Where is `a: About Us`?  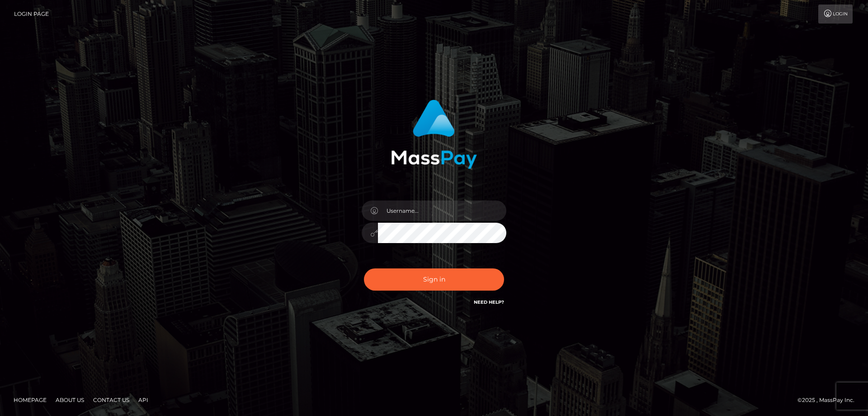 a: About Us is located at coordinates (70, 400).